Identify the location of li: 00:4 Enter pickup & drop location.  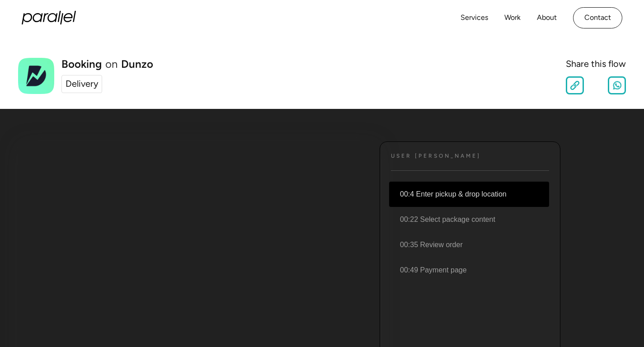
(469, 195).